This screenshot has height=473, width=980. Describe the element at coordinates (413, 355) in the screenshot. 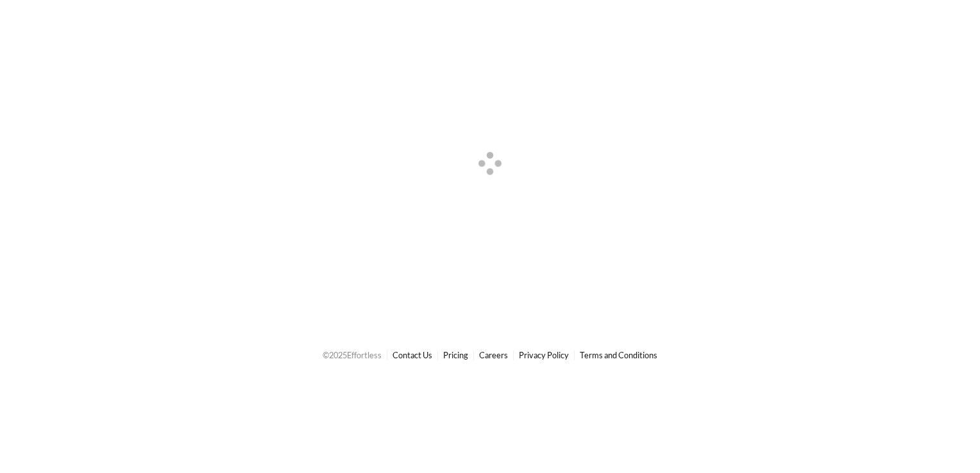

I see `a: Contact Us` at that location.